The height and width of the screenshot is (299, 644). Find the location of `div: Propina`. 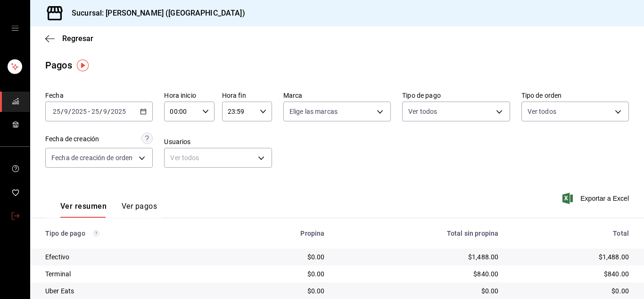

div: Propina is located at coordinates (281, 233).